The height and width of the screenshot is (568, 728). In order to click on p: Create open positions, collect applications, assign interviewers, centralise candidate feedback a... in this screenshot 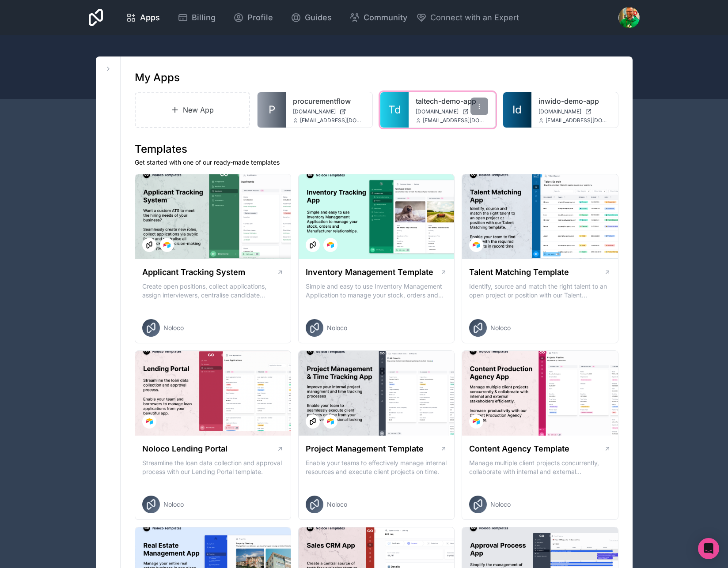, I will do `click(213, 291)`.